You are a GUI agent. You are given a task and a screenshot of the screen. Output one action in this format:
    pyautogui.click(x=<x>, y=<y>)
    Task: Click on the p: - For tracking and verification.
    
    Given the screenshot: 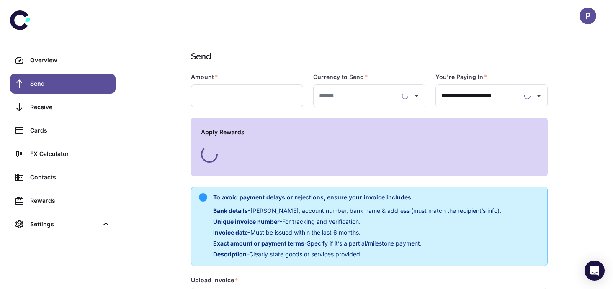 What is the action you would take?
    pyautogui.click(x=357, y=222)
    